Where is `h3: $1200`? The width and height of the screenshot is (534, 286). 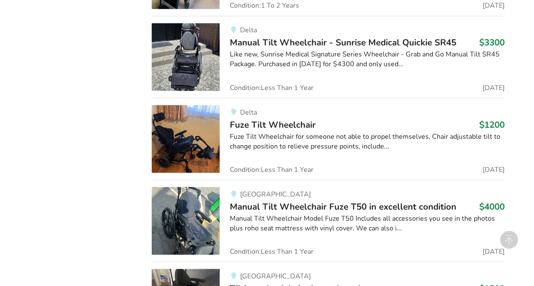
h3: $1200 is located at coordinates (492, 124).